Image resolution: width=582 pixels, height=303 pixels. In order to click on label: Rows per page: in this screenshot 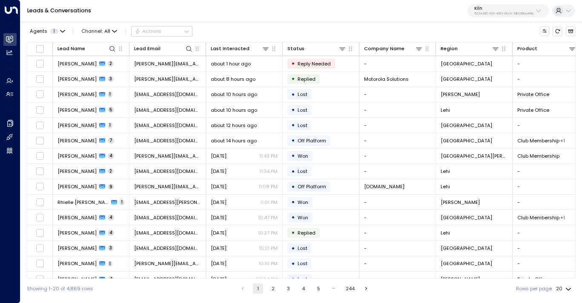, I will do `click(534, 289)`.